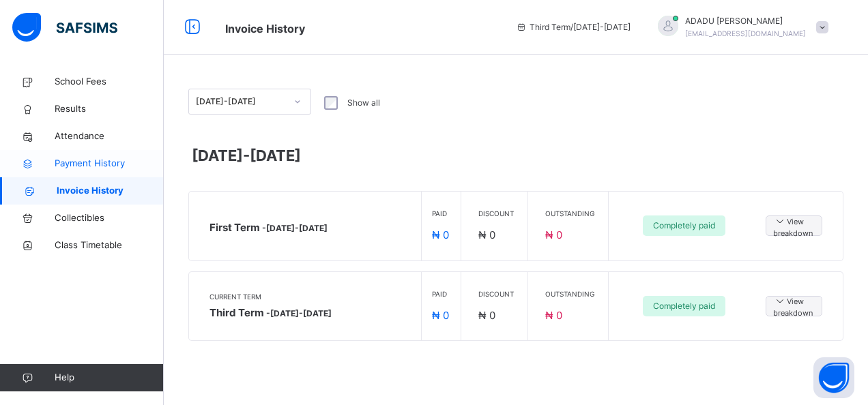 Image resolution: width=868 pixels, height=405 pixels. What do you see at coordinates (270, 312) in the screenshot?
I see `span: Third Term` at bounding box center [270, 312].